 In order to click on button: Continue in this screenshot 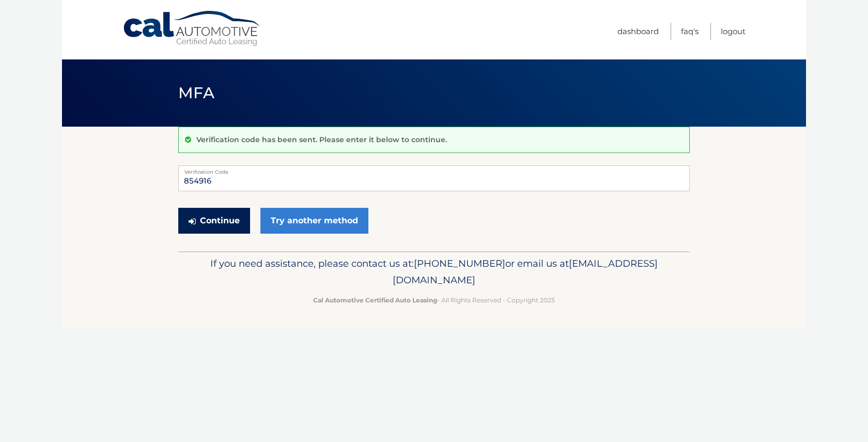, I will do `click(214, 221)`.